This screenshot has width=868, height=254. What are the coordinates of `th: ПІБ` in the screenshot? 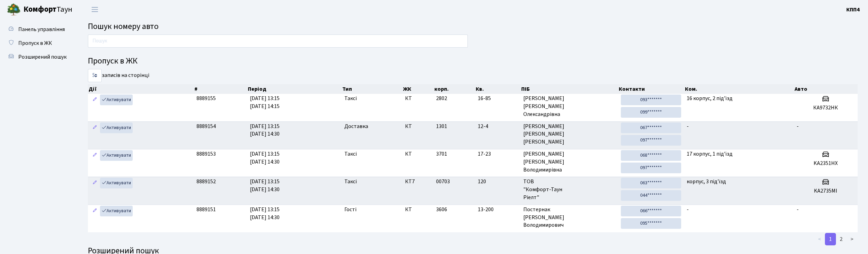 It's located at (570, 89).